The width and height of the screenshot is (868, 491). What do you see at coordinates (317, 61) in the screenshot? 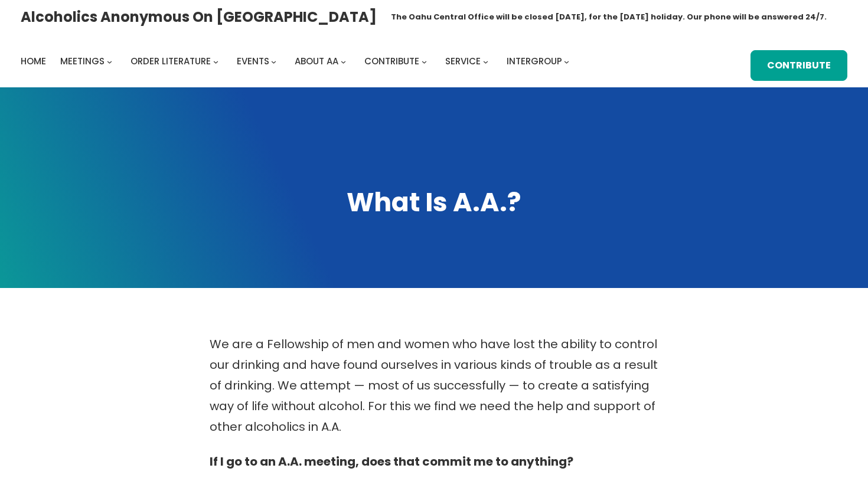
I see `a: About AA` at bounding box center [317, 61].